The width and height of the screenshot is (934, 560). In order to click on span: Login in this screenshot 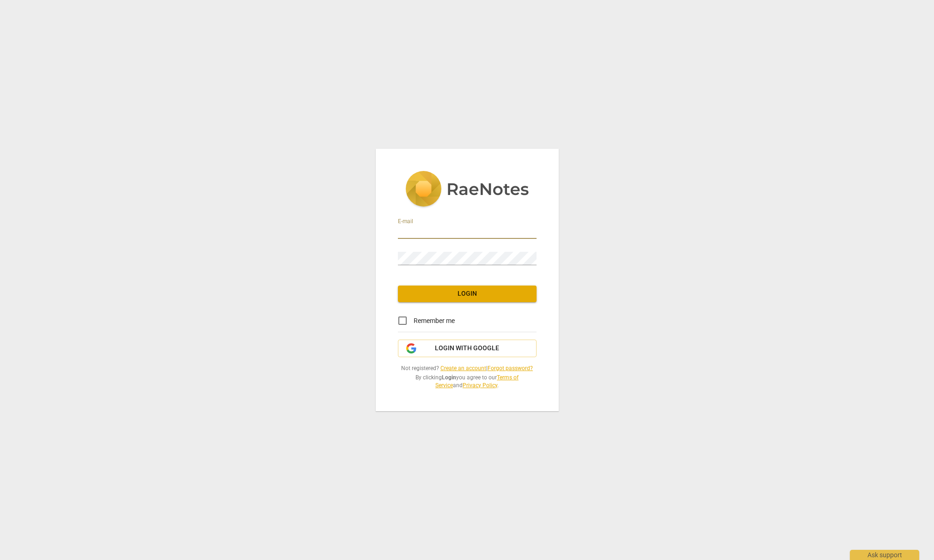, I will do `click(467, 294)`.